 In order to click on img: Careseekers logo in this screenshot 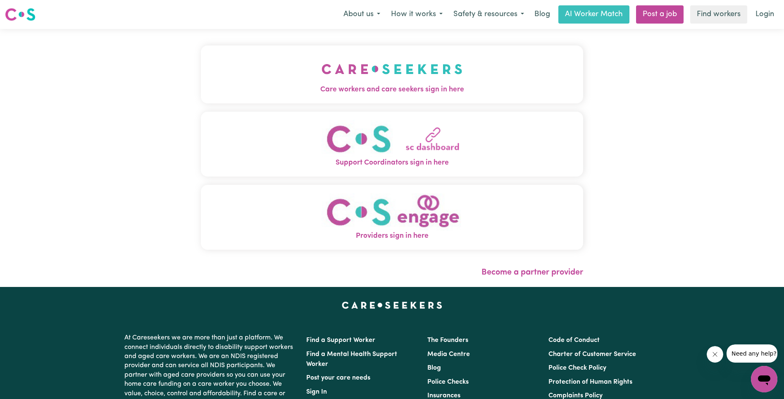, I will do `click(20, 14)`.